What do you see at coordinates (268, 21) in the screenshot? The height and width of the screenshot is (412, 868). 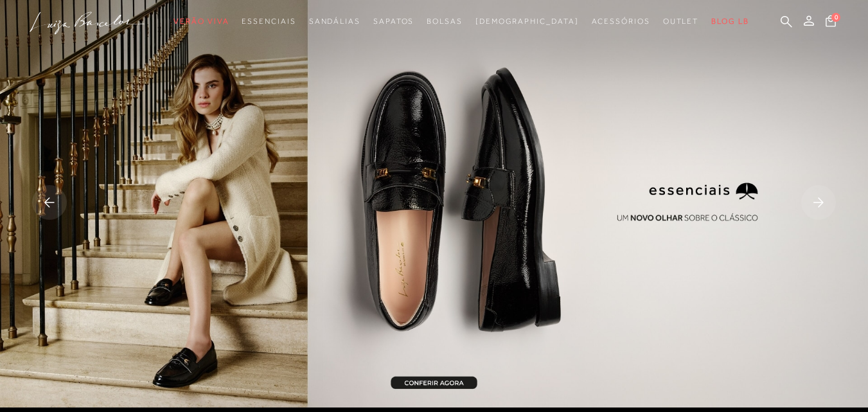 I see `span: Essenciais` at bounding box center [268, 21].